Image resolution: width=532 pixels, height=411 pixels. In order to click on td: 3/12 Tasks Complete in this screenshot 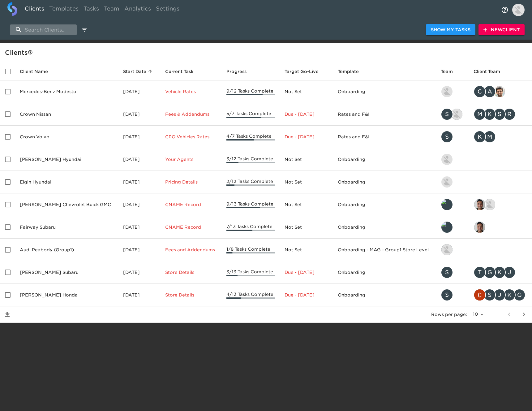, I will do `click(250, 159)`.